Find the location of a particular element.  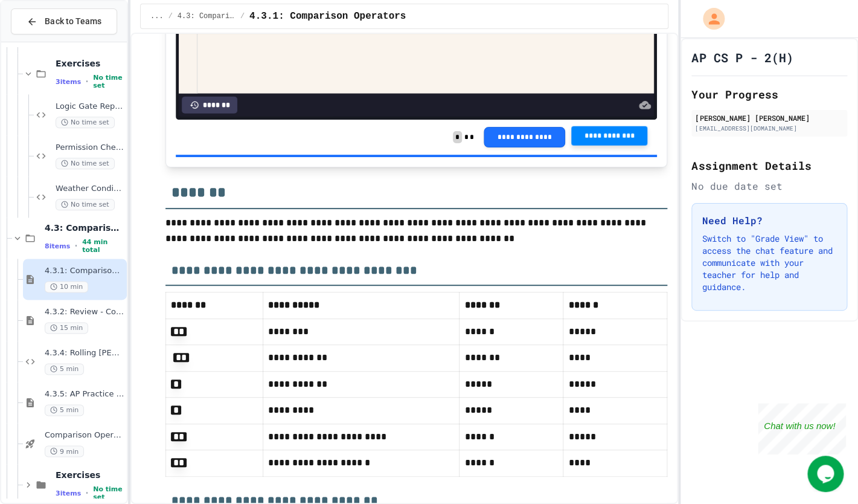

span: 15 min is located at coordinates (67, 327).